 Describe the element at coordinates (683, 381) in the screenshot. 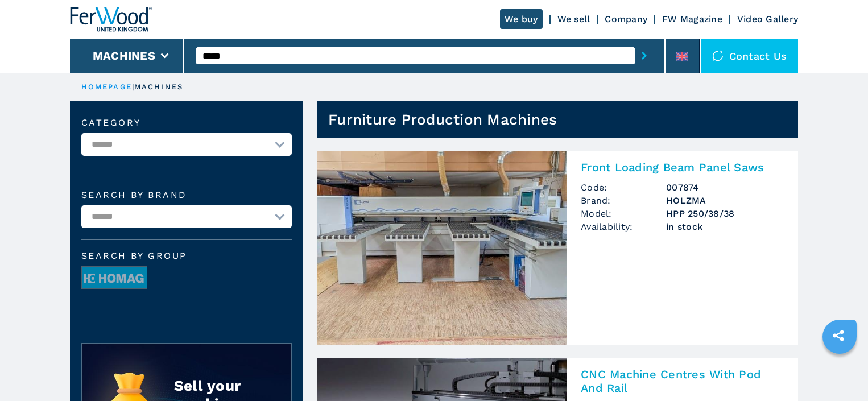

I see `h2: CNC Machine Centres With Pod And Rail` at that location.